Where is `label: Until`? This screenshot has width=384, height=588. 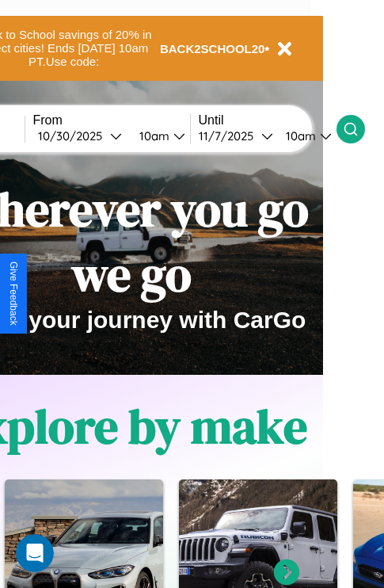
label: Until is located at coordinates (268, 120).